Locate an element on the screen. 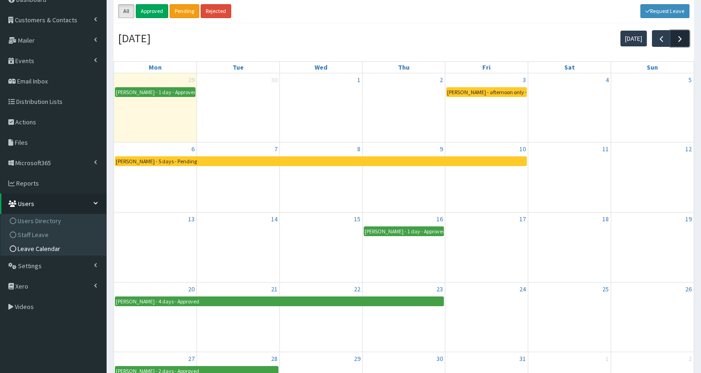 This screenshot has width=701, height=373. td: October 11, 2025 is located at coordinates (570, 177).